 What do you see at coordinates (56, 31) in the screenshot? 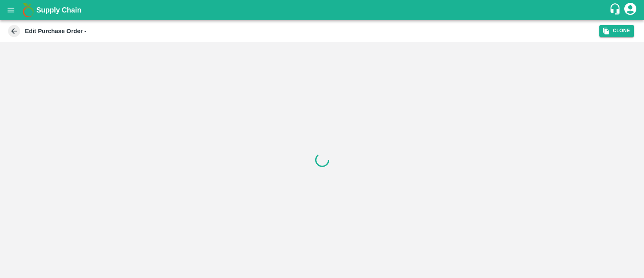
I see `b: Edit Purchase Order -` at bounding box center [56, 31].